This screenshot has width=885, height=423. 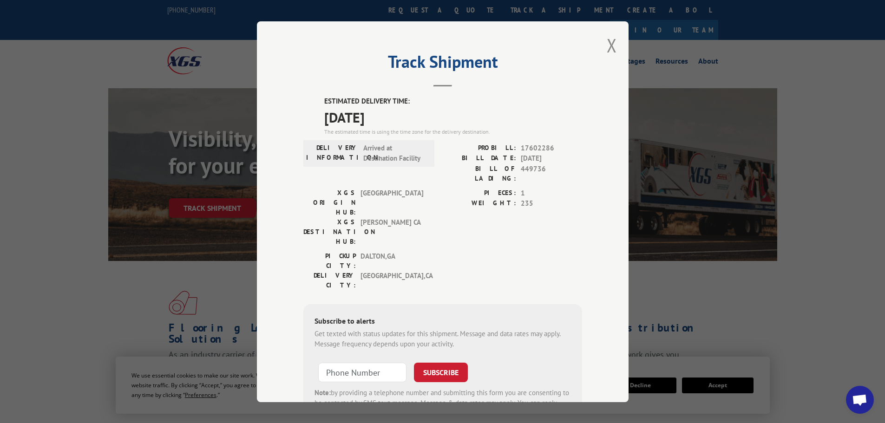 What do you see at coordinates (453, 101) in the screenshot?
I see `label: ESTIMATED DELIVERY TIME:` at bounding box center [453, 101].